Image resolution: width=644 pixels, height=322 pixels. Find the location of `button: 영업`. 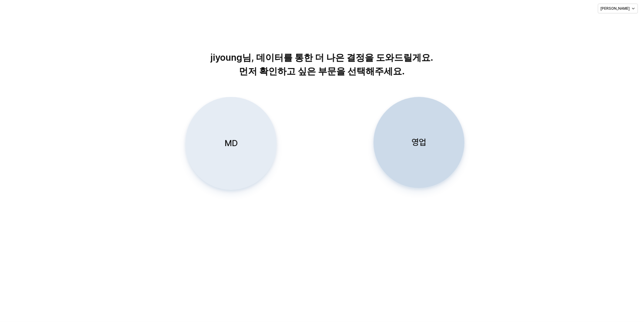

button: 영업 is located at coordinates (420, 142).